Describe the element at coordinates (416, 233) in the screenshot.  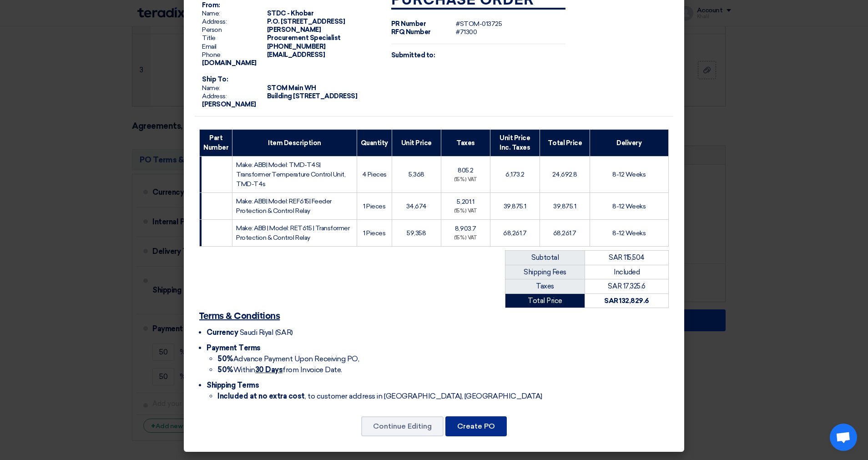
I see `span: 59,358` at that location.